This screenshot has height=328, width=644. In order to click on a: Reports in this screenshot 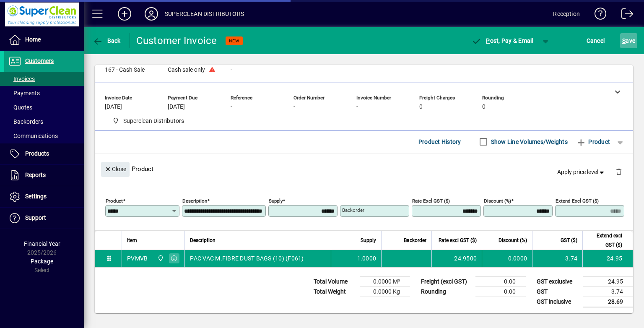, I will do `click(44, 175)`.